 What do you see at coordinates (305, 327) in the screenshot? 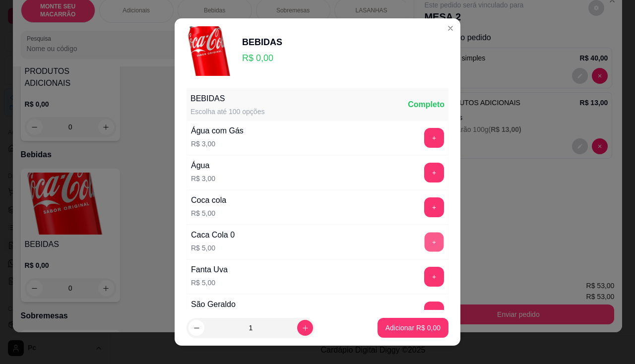
I see `button: increase-product-quantity` at bounding box center [305, 327].